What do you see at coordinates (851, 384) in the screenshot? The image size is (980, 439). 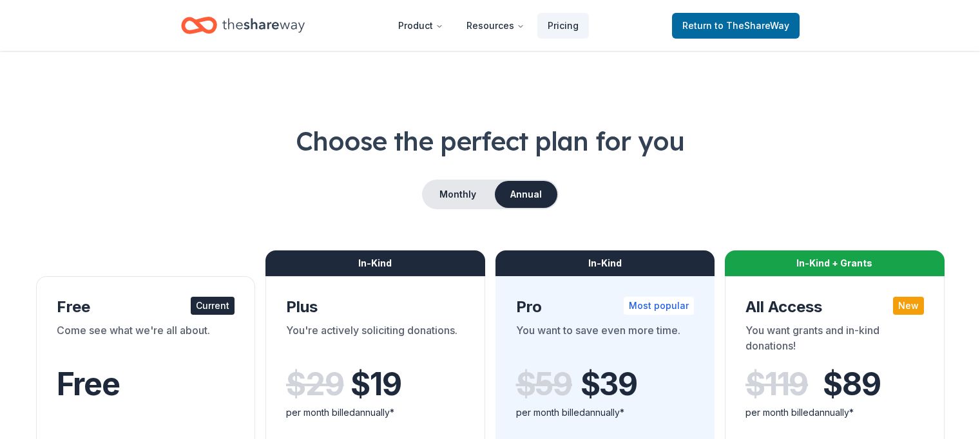 I see `span: $ 89` at bounding box center [851, 384].